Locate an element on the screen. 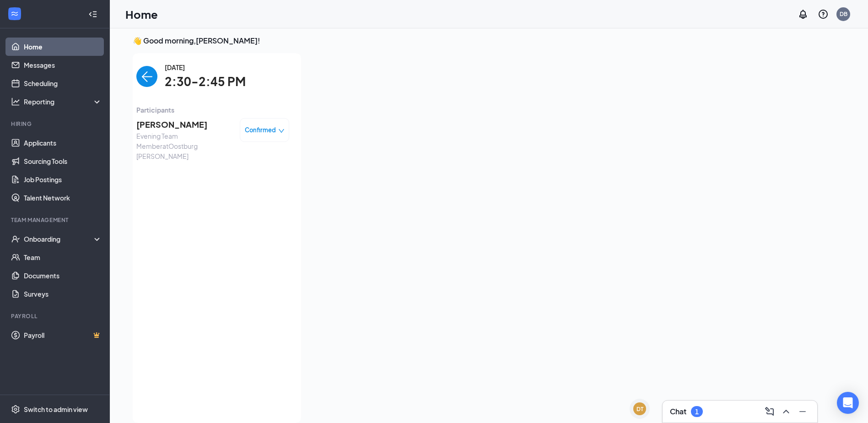  svg: Notifications is located at coordinates (803, 14).